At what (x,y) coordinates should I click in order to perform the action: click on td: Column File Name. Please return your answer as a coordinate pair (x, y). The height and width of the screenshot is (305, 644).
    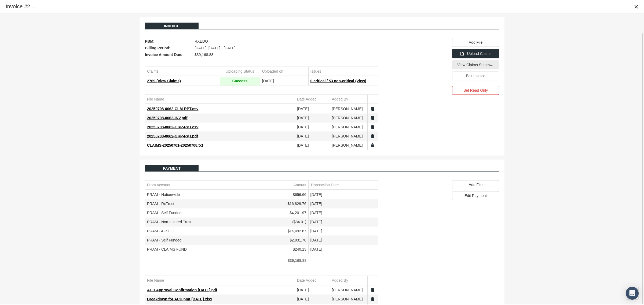
    Looking at the image, I should click on (220, 99).